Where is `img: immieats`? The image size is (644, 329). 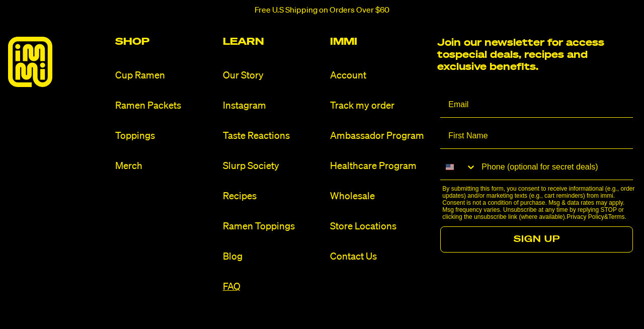 img: immieats is located at coordinates (30, 62).